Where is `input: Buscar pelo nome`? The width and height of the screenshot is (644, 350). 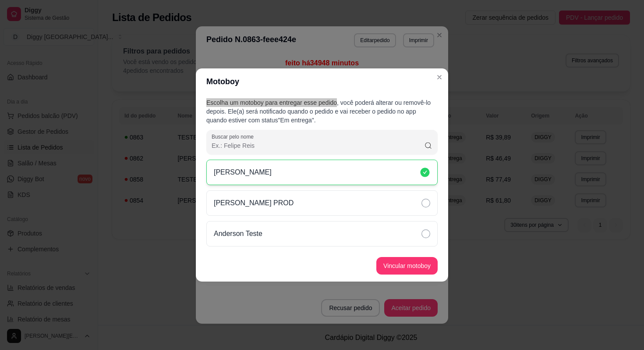 input: Buscar pelo nome is located at coordinates (317, 145).